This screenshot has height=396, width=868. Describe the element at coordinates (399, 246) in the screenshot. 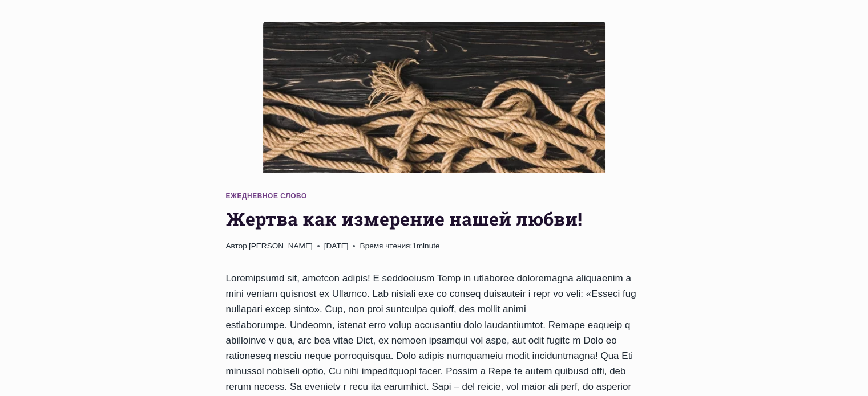

I see `span: 1` at that location.